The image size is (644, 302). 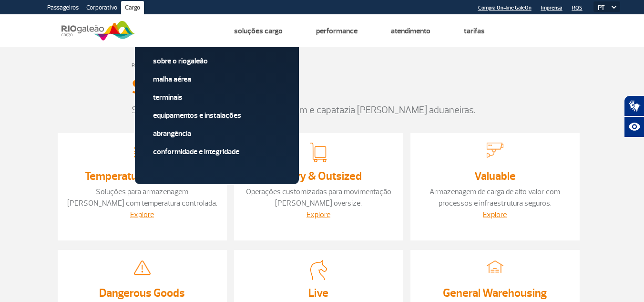 I want to click on a: Riogaleão Cargo, so click(x=176, y=31).